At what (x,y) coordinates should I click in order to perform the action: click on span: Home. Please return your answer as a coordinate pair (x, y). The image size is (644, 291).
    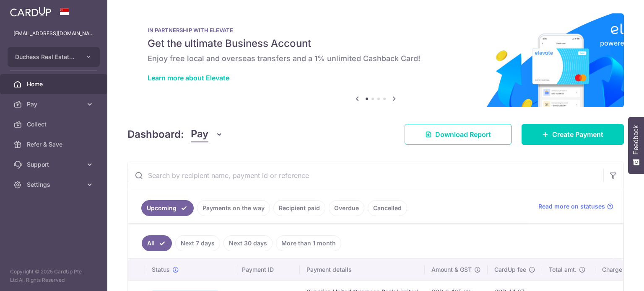
    Looking at the image, I should click on (55, 84).